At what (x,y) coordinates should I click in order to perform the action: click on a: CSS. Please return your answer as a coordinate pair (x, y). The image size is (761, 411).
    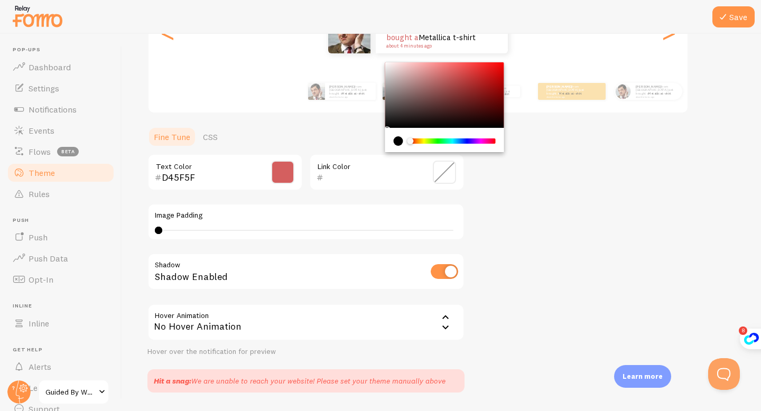
    Looking at the image, I should click on (210, 137).